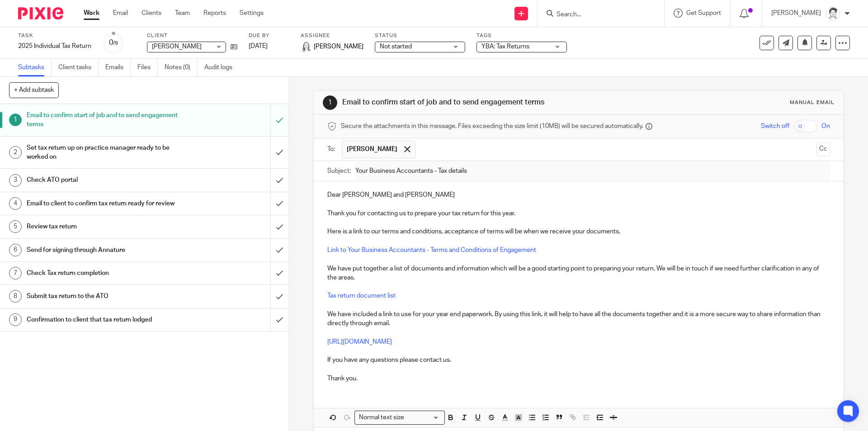 This screenshot has height=431, width=868. I want to click on img: Pixie, so click(41, 13).